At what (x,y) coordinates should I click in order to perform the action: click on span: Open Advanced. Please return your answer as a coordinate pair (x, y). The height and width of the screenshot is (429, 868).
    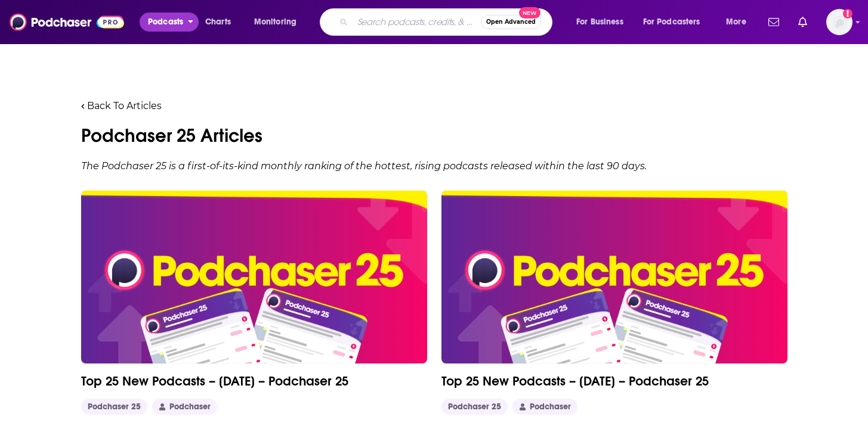
    Looking at the image, I should click on (511, 22).